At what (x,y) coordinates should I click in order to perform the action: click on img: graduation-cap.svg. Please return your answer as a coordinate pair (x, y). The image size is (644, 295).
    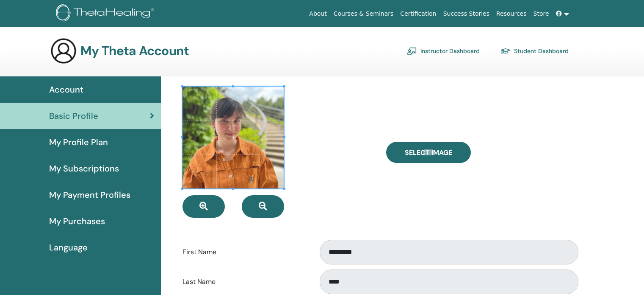
    Looking at the image, I should click on (506, 51).